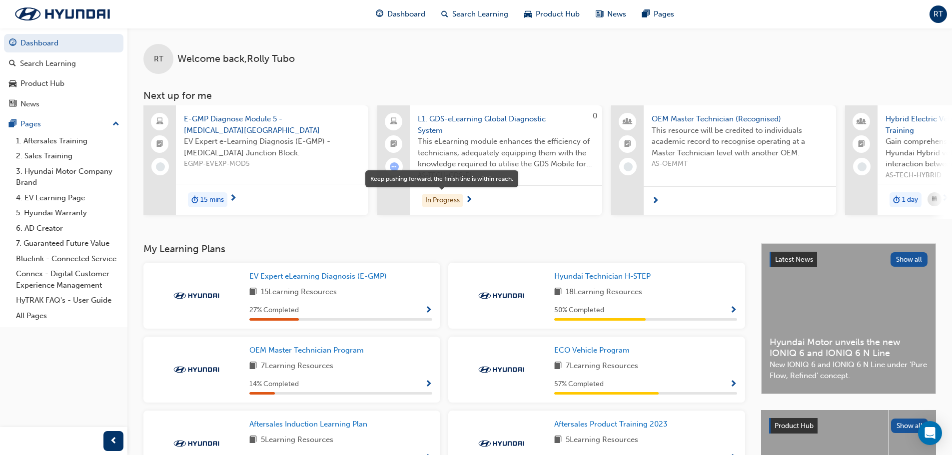 This screenshot has height=455, width=952. What do you see at coordinates (934, 199) in the screenshot?
I see `span: calendar-icon` at bounding box center [934, 199].